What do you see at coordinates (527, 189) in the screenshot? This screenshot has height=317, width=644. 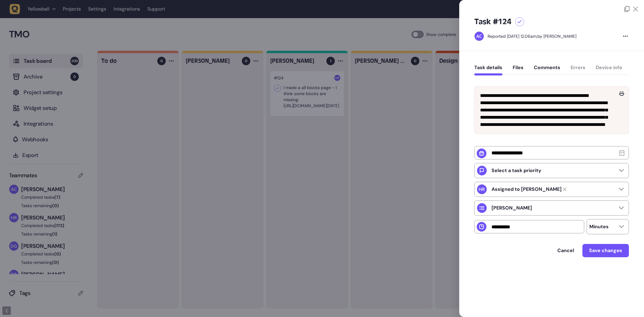 I see `strong: Harry Robinson` at bounding box center [527, 189].